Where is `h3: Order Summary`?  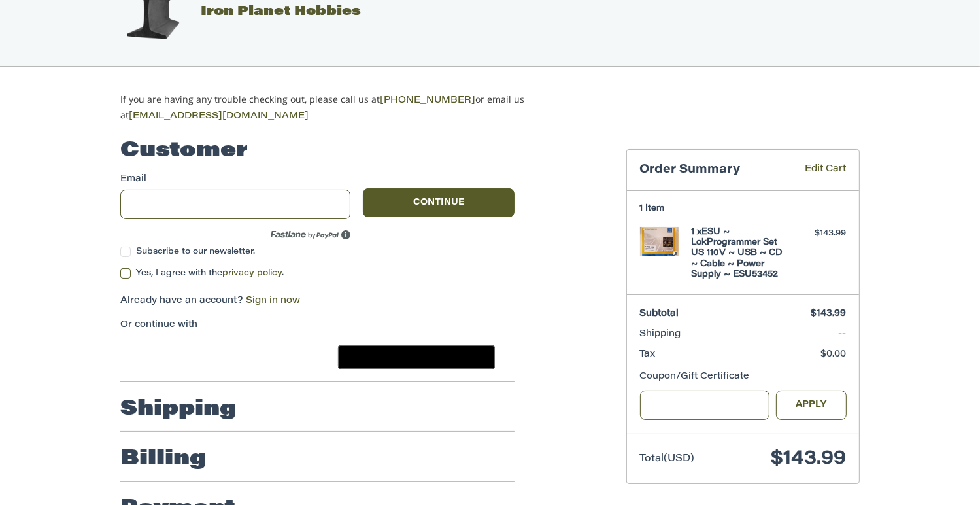
h3: Order Summary is located at coordinates (714, 170).